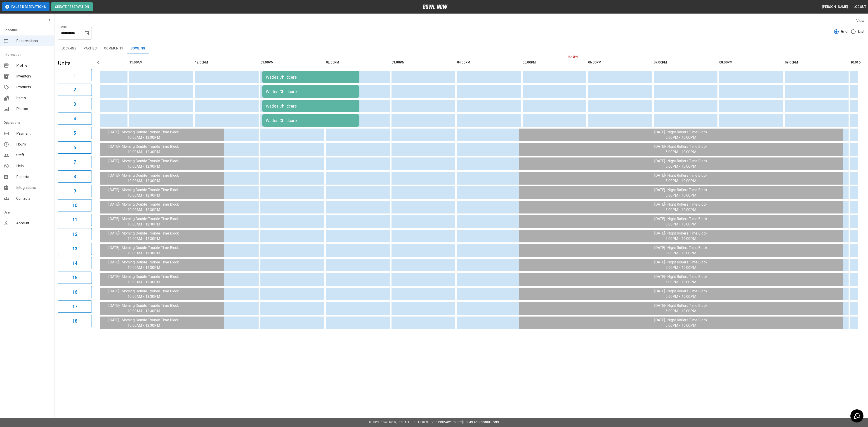 Image resolution: width=868 pixels, height=427 pixels. I want to click on span: 5:42PM, so click(567, 57).